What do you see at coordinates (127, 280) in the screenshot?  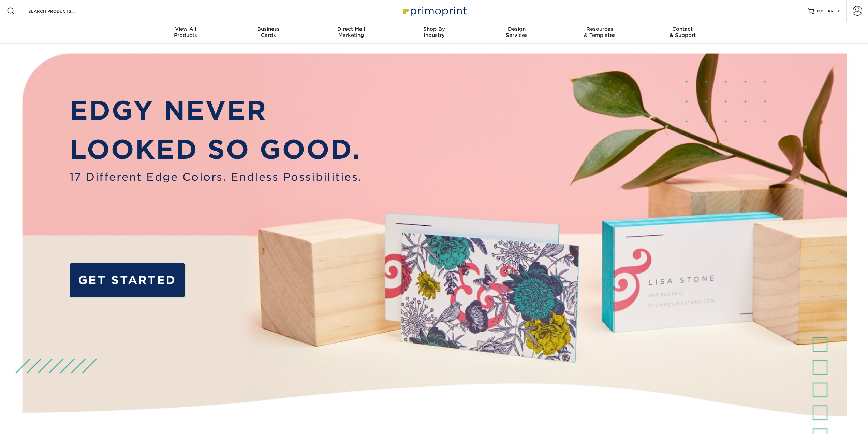 I see `a: GET STARTED` at bounding box center [127, 280].